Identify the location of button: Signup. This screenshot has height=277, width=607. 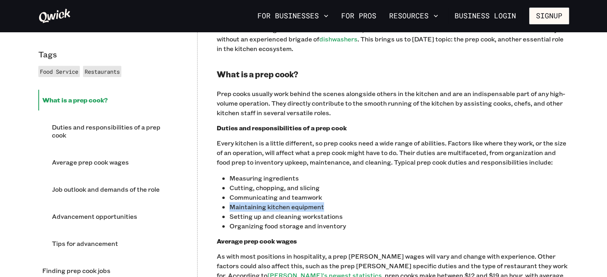
(549, 16).